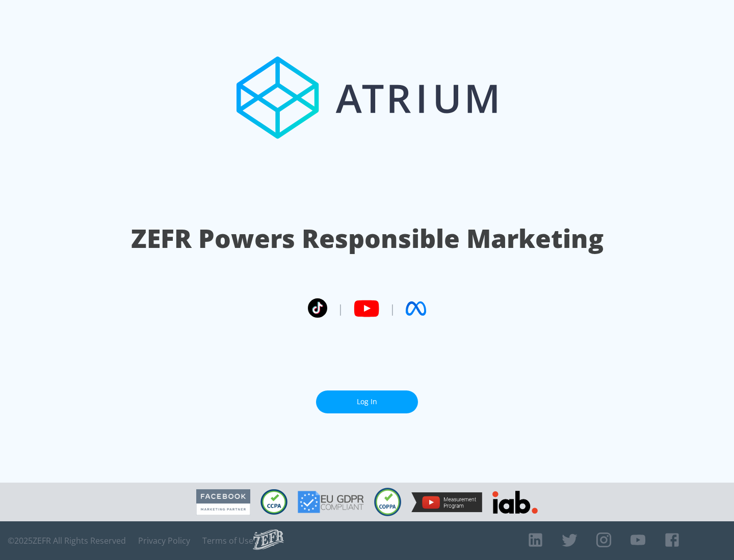 Image resolution: width=734 pixels, height=560 pixels. Describe the element at coordinates (273, 502) in the screenshot. I see `img: CCPA Compliant` at that location.